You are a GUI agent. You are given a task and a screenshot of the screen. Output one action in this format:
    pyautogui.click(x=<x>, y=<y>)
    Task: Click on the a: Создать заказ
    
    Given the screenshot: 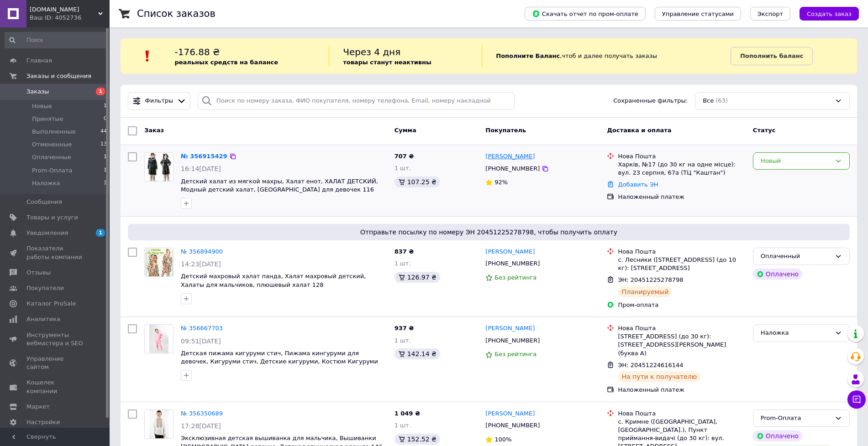 What is the action you would take?
    pyautogui.click(x=824, y=13)
    